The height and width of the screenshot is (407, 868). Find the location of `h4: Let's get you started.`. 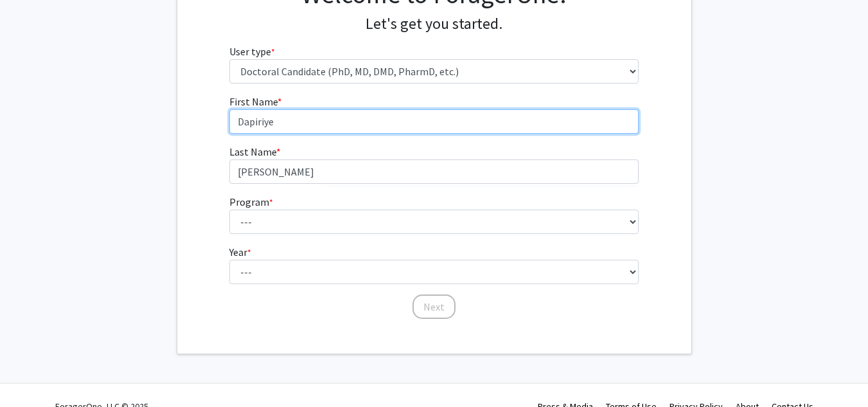

h4: Let's get you started. is located at coordinates (433, 24).